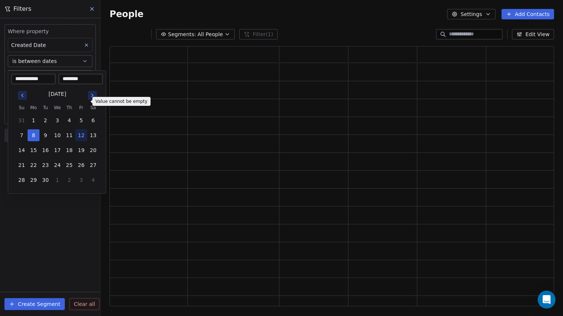 Image resolution: width=563 pixels, height=316 pixels. What do you see at coordinates (81, 165) in the screenshot?
I see `button: 26` at bounding box center [81, 165].